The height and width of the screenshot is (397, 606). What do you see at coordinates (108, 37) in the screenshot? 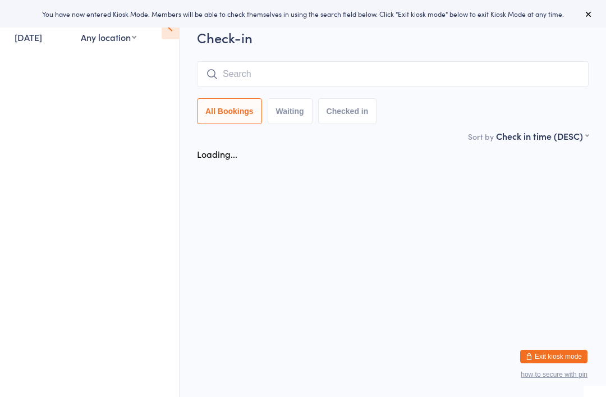
I see `div: Any location` at bounding box center [108, 37].